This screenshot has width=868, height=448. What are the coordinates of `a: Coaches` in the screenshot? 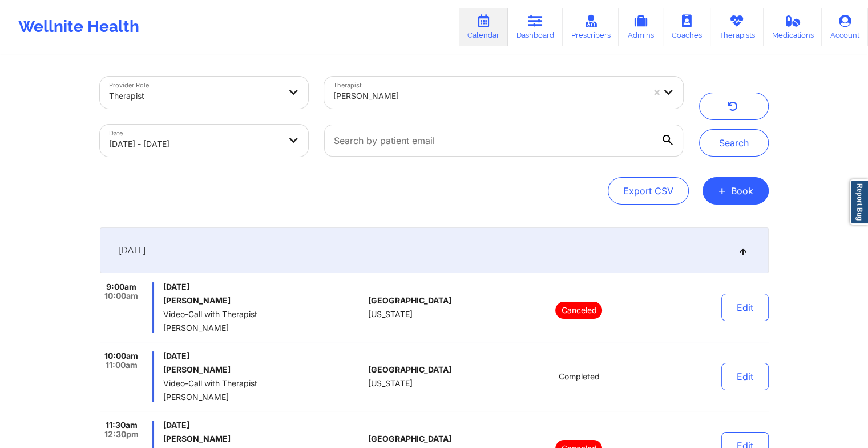 It's located at (686, 27).